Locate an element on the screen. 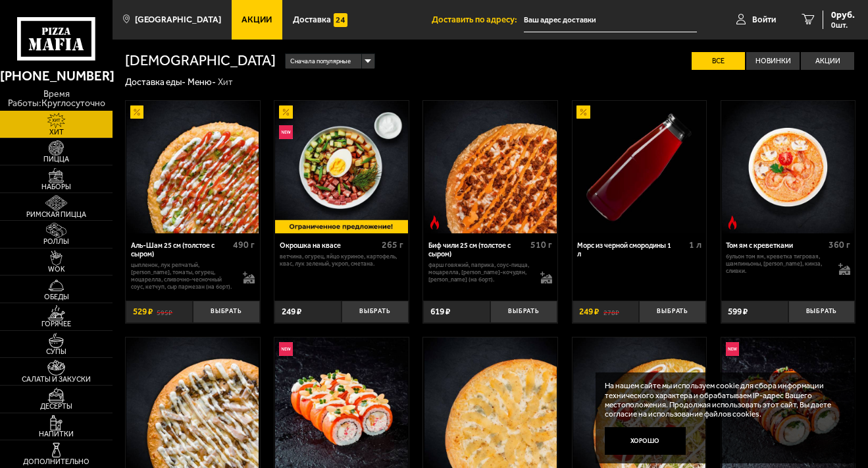 Image resolution: width=868 pixels, height=468 pixels. label: Акции is located at coordinates (827, 61).